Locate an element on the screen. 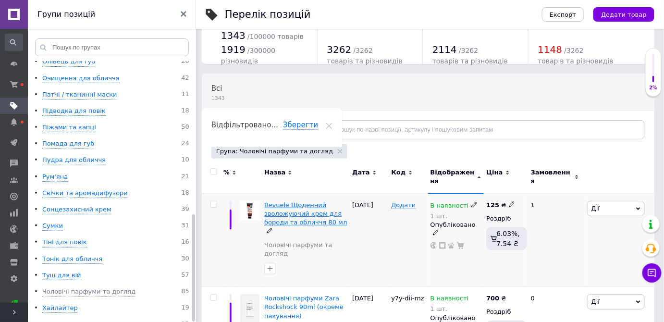 The width and height of the screenshot is (664, 322). div: Піжами та капці is located at coordinates (69, 127).